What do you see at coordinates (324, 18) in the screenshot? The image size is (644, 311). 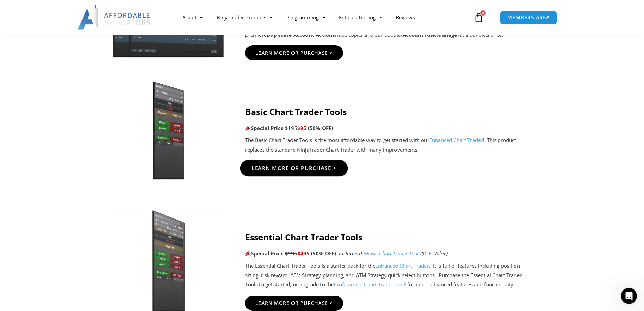 I see `nav: Menu` at bounding box center [324, 18].